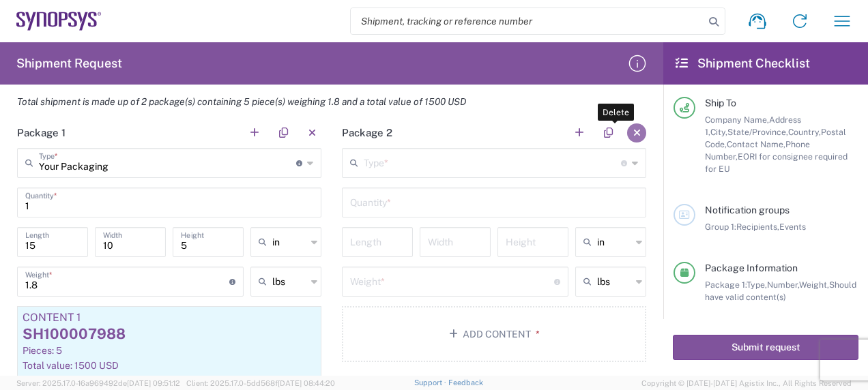  Describe the element at coordinates (814, 285) in the screenshot. I see `span: Weight,` at that location.